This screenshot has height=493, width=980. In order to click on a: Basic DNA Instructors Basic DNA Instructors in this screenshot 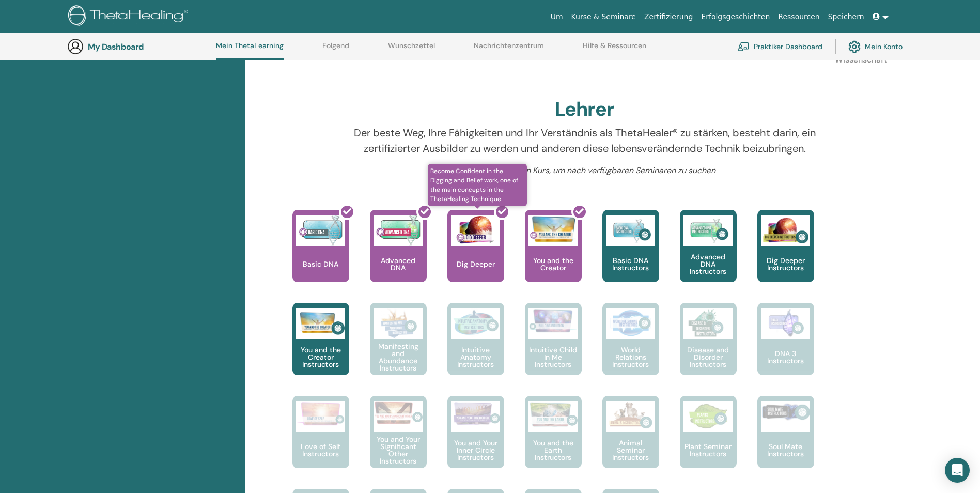, I will do `click(631, 256)`.